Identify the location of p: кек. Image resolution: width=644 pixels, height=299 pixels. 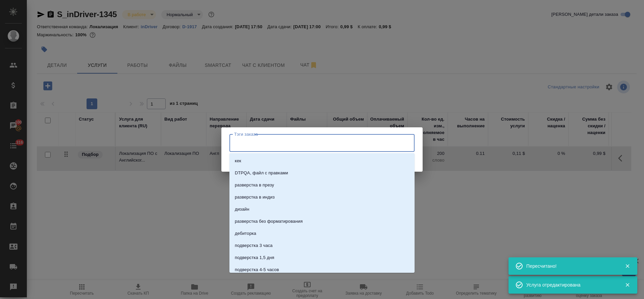
(238, 161).